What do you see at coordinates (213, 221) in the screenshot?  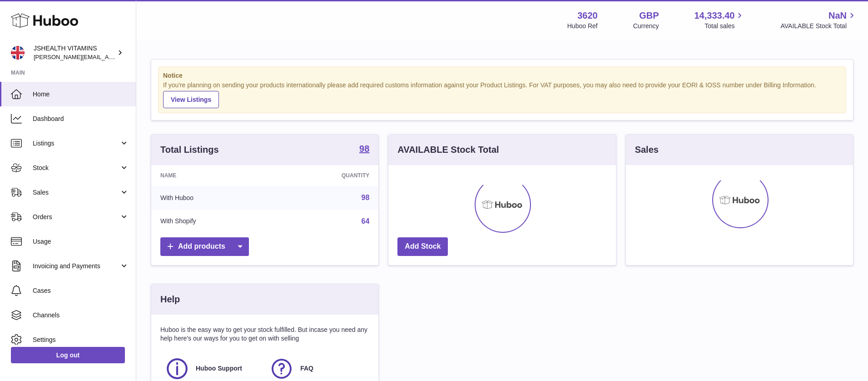 I see `td: With Shopify` at bounding box center [213, 221].